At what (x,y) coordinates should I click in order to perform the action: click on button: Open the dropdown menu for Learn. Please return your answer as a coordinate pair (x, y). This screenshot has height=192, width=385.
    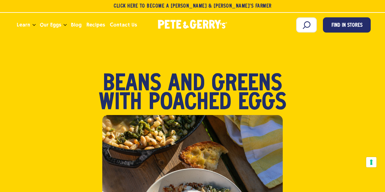
    Looking at the image, I should click on (34, 25).